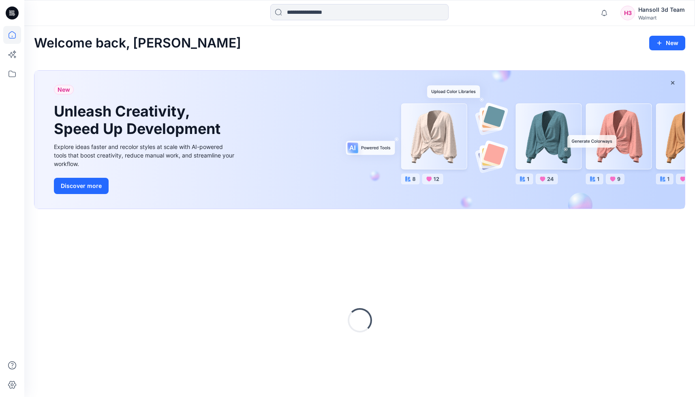 This screenshot has height=397, width=695. I want to click on div: H3, so click(628, 13).